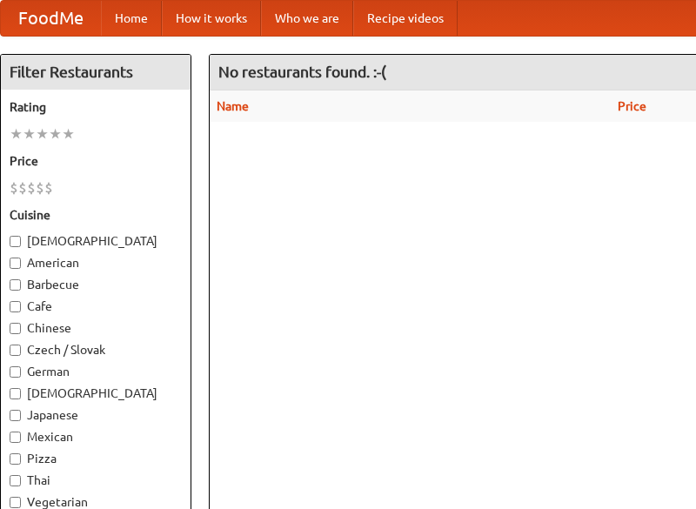  Describe the element at coordinates (15, 306) in the screenshot. I see `input: Cafe` at that location.